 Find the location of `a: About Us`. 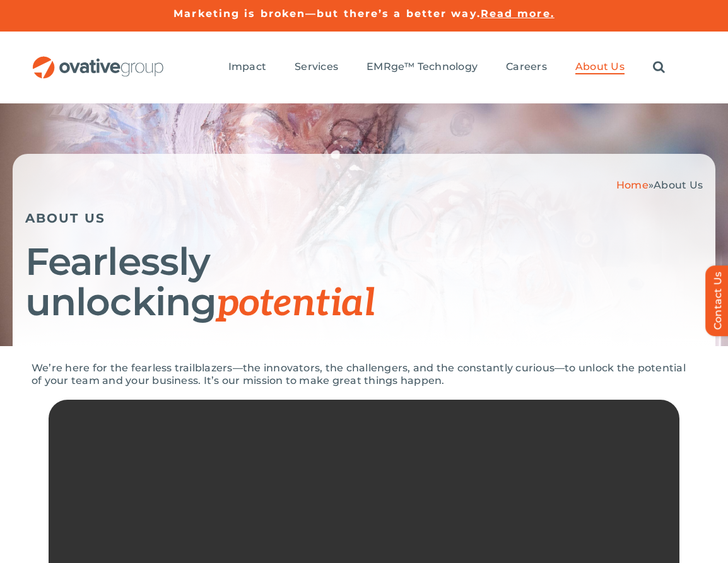

a: About Us is located at coordinates (600, 68).